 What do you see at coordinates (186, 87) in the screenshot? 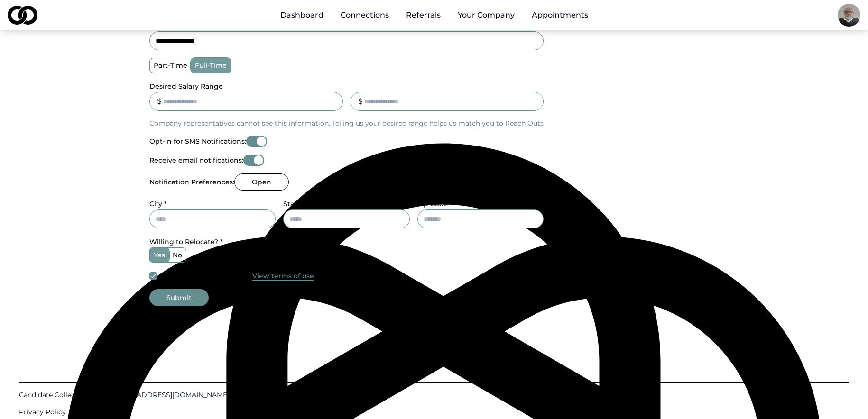
I see `label: Desired Salary Range` at bounding box center [186, 87].